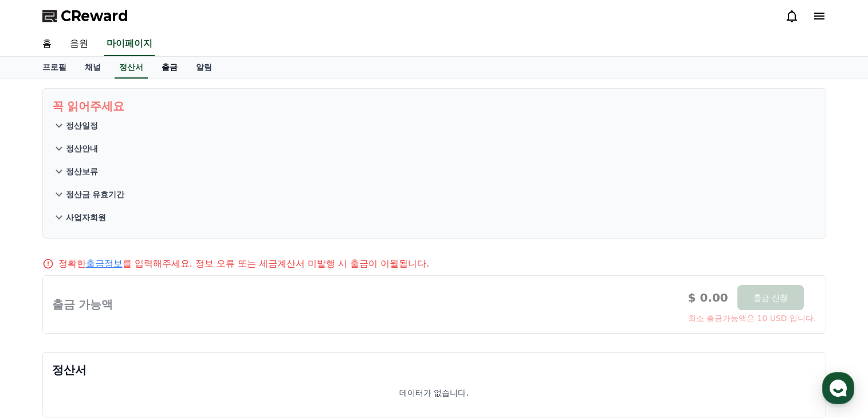 The image size is (868, 418). What do you see at coordinates (54, 68) in the screenshot?
I see `a: 프로필` at bounding box center [54, 68].